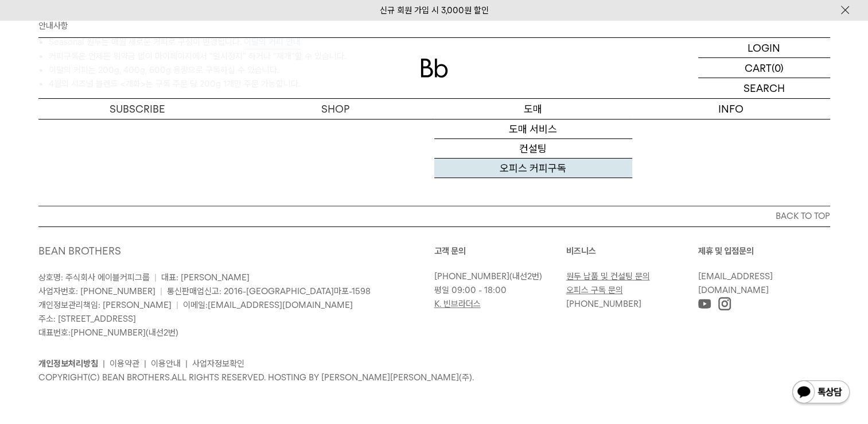 This screenshot has width=868, height=424. What do you see at coordinates (435, 216) in the screenshot?
I see `button: BACK TO TOP` at bounding box center [435, 216].